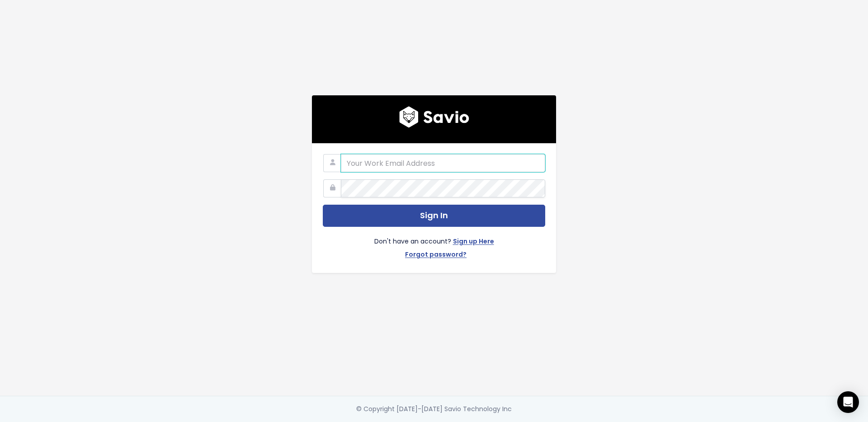 The image size is (868, 422). Describe the element at coordinates (434, 117) in the screenshot. I see `img: logo600x187.a314fd40982d.png` at that location.